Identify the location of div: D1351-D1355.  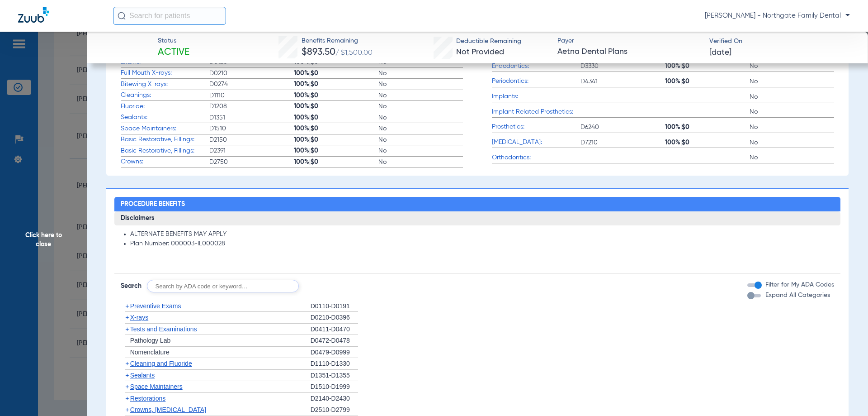
(334, 376).